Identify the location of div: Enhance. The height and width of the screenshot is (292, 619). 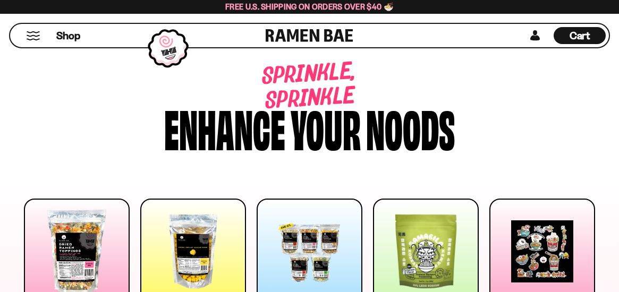
(225, 127).